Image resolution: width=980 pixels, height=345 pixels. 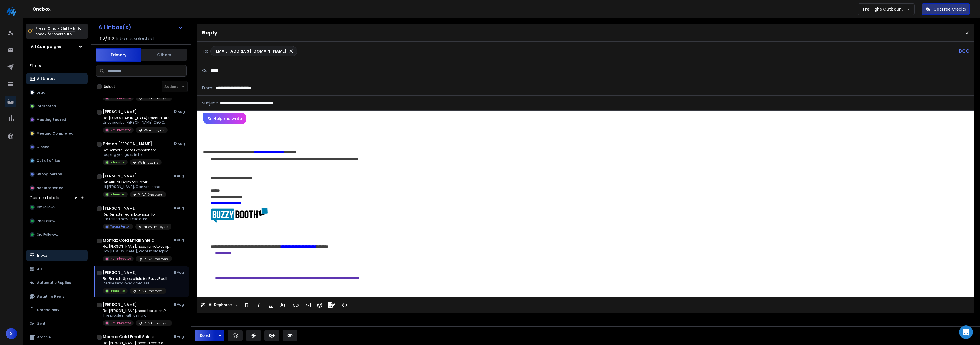 What do you see at coordinates (205, 70) in the screenshot?
I see `p: Cc:` at bounding box center [205, 70].